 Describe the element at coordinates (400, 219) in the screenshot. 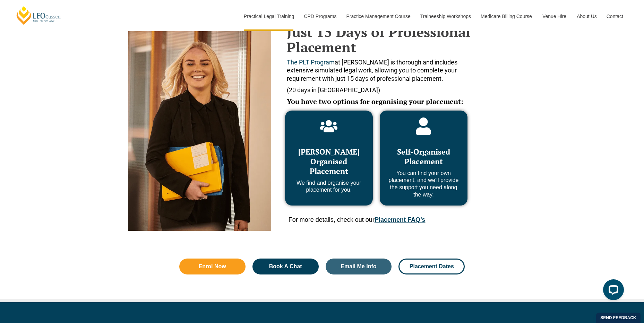

I see `a: Placement FAQ’s` at that location.